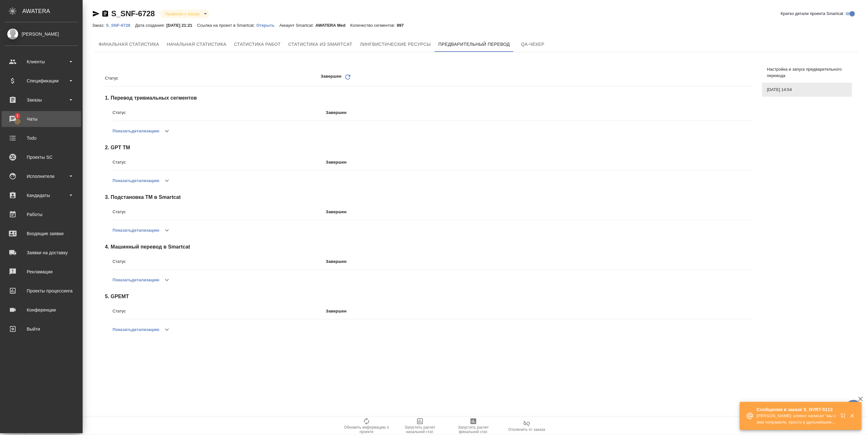 The image size is (868, 435). What do you see at coordinates (429, 98) in the screenshot?
I see `span: 1 . Перевод тривиальных сегментов` at bounding box center [429, 98].